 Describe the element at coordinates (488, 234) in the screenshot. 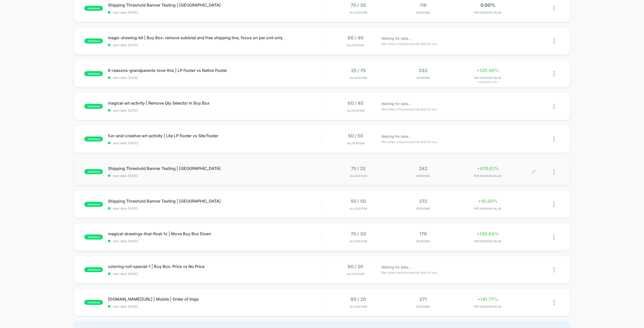

I see `span: +745.64%` at that location.